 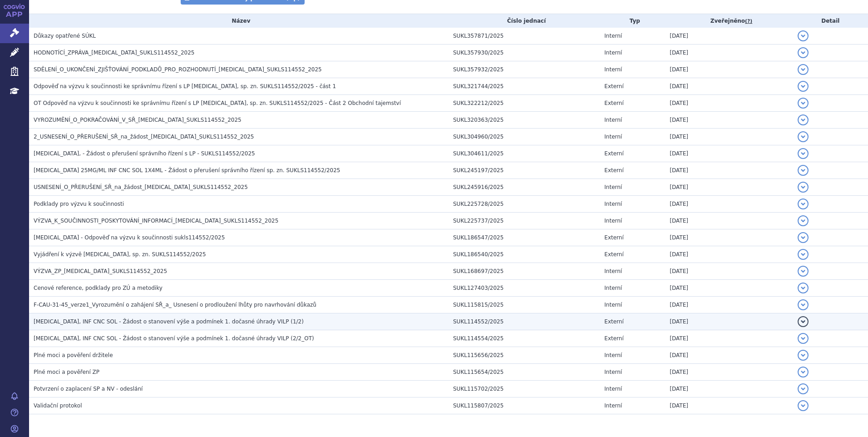 I want to click on span: KEYTRUDA, - Žádost o přerušení správního řízení s LP - SUKLS114552/2025, so click(x=144, y=153).